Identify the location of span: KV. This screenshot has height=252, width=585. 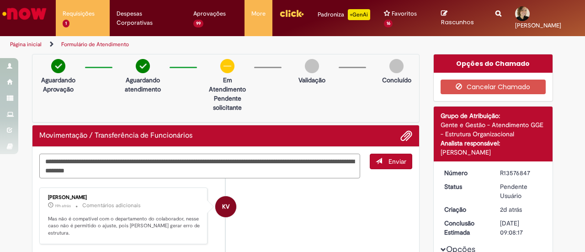
(226, 206).